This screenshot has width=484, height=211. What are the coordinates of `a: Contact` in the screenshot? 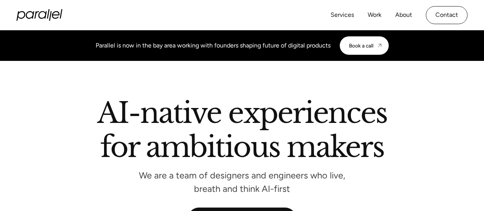 It's located at (446, 15).